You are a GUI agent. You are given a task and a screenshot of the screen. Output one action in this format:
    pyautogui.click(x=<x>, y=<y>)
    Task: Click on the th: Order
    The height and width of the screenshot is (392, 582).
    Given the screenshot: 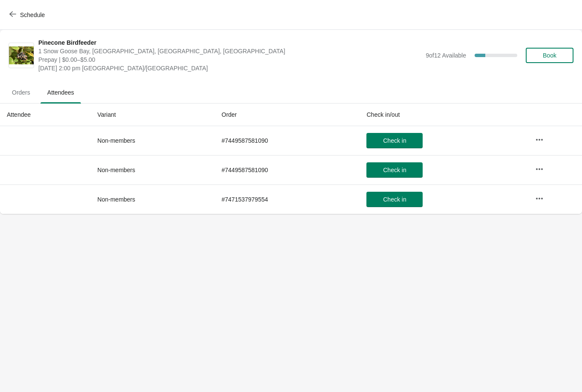 What is the action you would take?
    pyautogui.click(x=287, y=114)
    